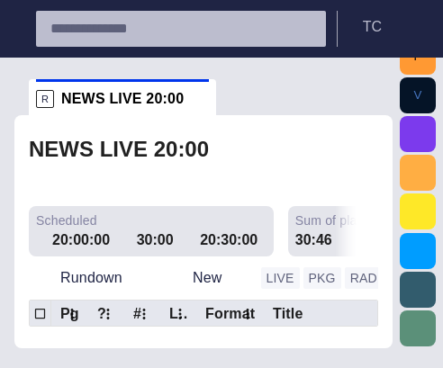 The height and width of the screenshot is (368, 443). What do you see at coordinates (67, 220) in the screenshot?
I see `span: Scheduled` at bounding box center [67, 220].